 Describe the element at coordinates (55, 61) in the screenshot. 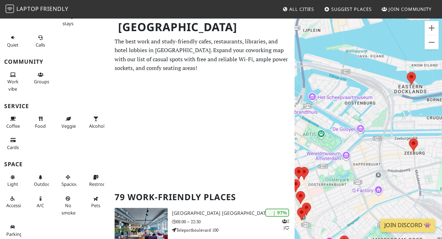

I see `h3: Community` at that location.